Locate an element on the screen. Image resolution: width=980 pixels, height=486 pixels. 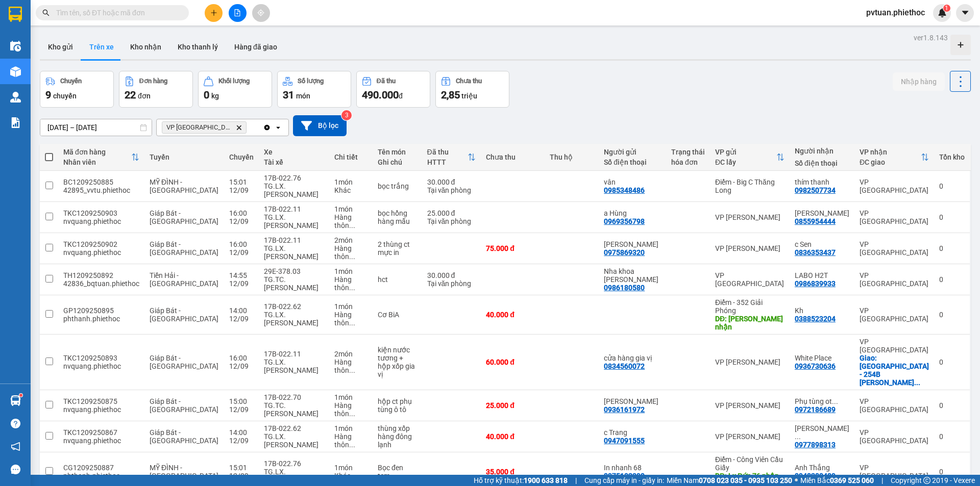
div: Nhân viên is located at coordinates (97, 162).